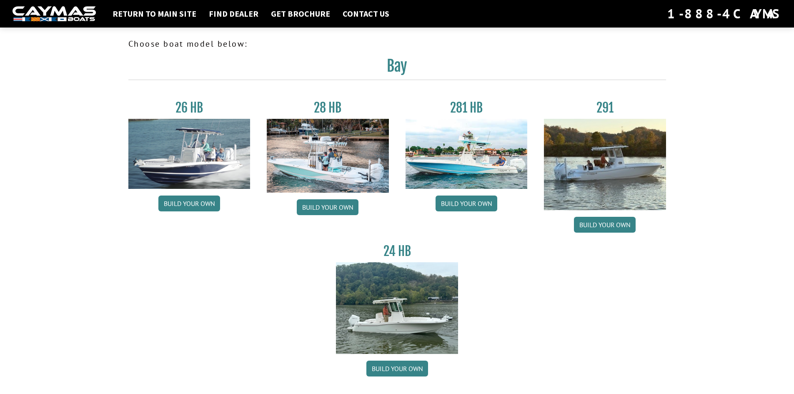  I want to click on a: Contact Us, so click(366, 14).